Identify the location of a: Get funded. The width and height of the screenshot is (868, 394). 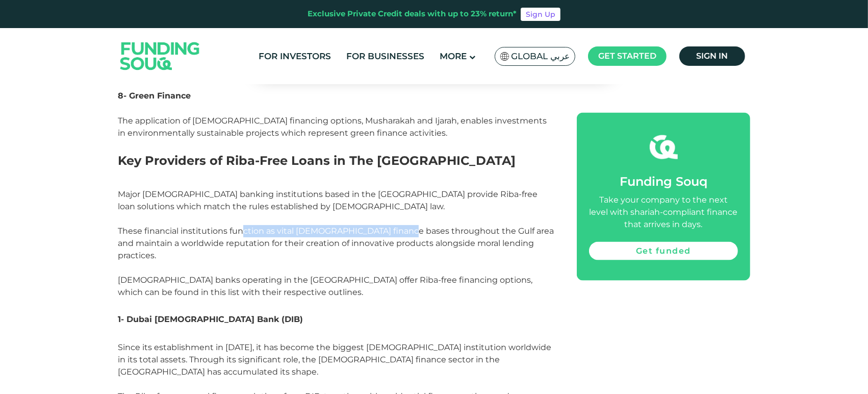
(664, 251).